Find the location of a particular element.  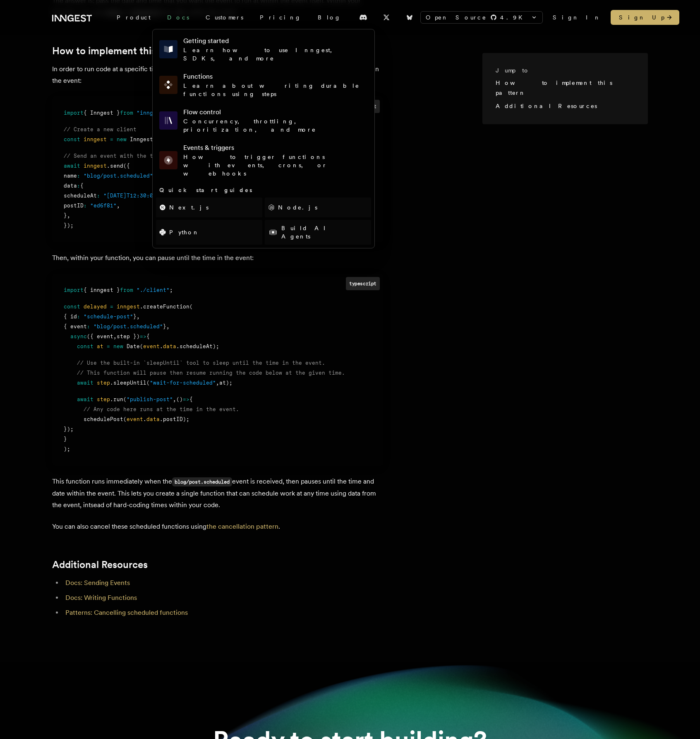

span: Learn about writing durable functions using steps is located at coordinates (272, 90).